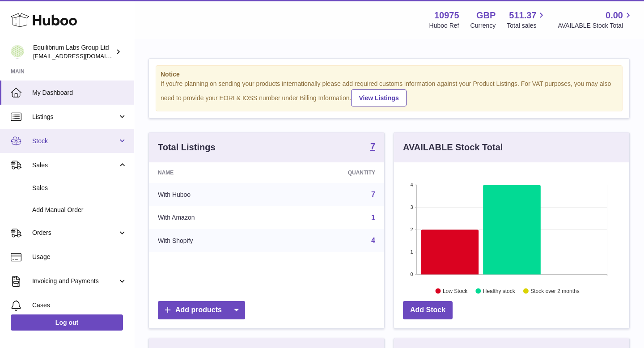  I want to click on th: Name, so click(213, 172).